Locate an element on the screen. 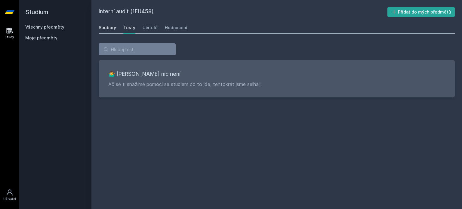 Image resolution: width=462 pixels, height=209 pixels. div: Učitelé is located at coordinates (150, 28).